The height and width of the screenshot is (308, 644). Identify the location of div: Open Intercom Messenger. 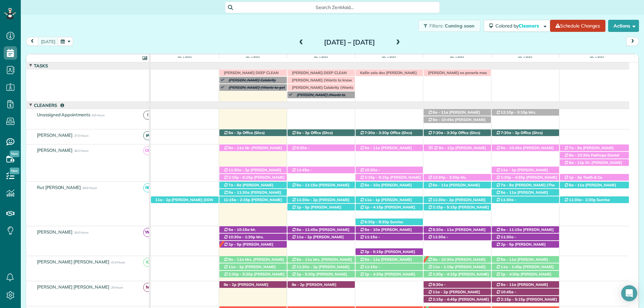
(630, 293).